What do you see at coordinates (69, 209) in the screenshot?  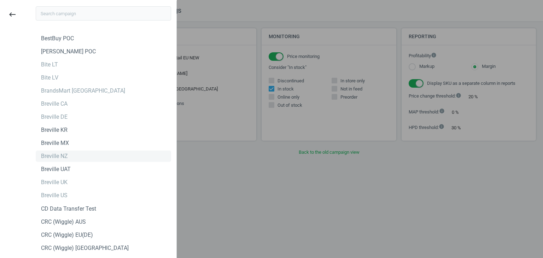 I see `div: CD Data Transfer Test` at bounding box center [69, 209].